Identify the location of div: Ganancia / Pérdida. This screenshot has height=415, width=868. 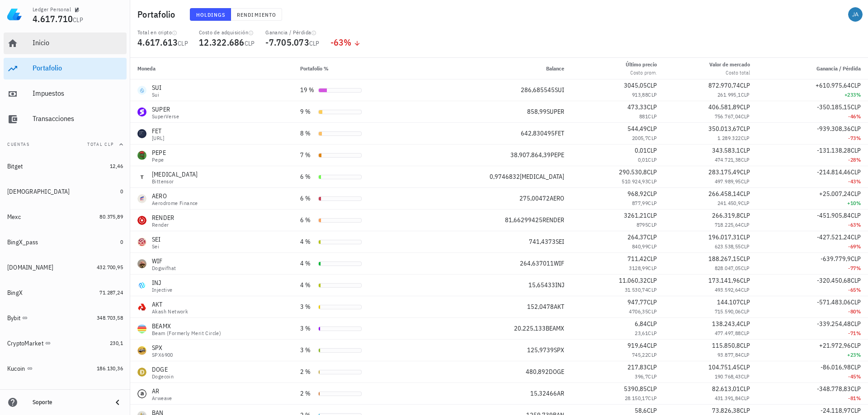
(292, 33).